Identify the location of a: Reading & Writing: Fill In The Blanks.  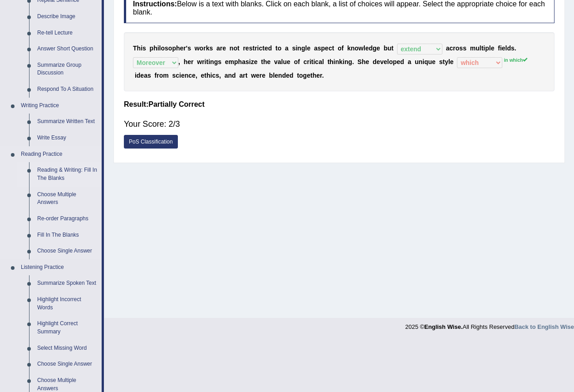
(67, 174).